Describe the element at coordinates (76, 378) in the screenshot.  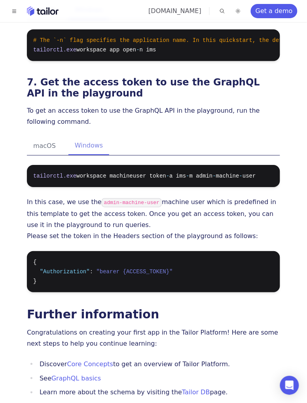
I see `a: GraphQL basics` at that location.